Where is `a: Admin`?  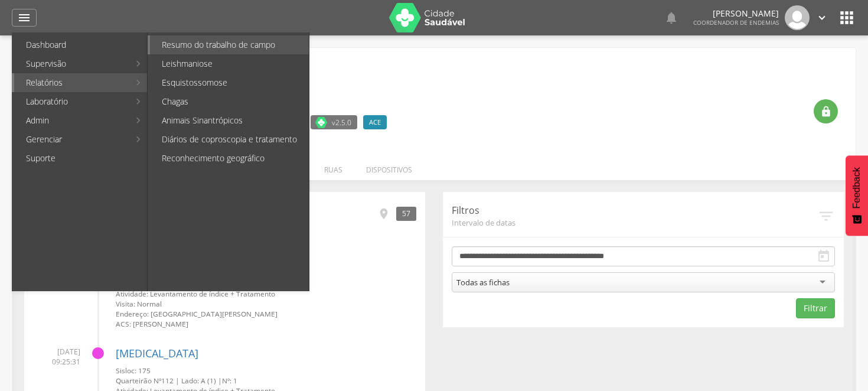 a: Admin is located at coordinates (72, 121).